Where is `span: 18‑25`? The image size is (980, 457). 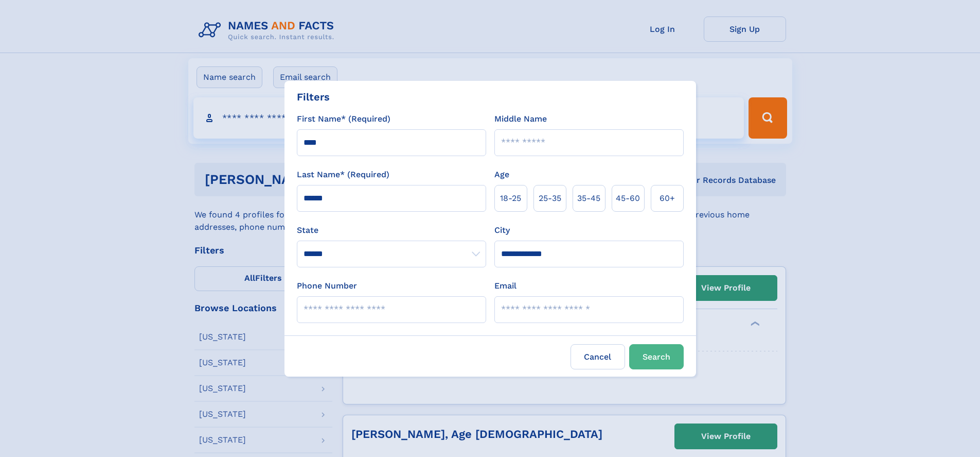 span: 18‑25 is located at coordinates (510, 199).